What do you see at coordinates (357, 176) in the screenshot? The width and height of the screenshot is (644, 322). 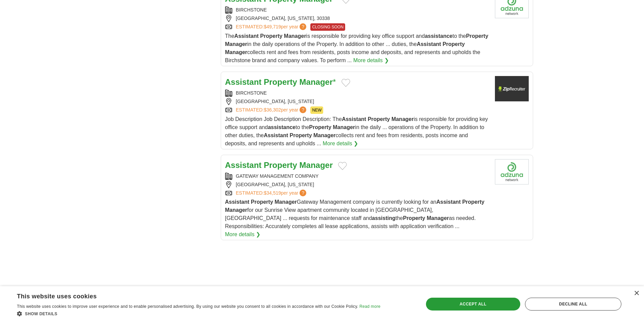 I see `div: GATEWAY MANAGEMENT COMPANY` at bounding box center [357, 176].